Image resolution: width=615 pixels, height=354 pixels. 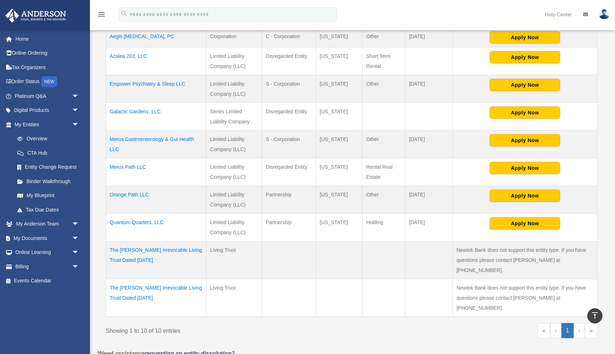 What do you see at coordinates (46, 124) in the screenshot?
I see `a: My Entitiesarrow_drop_down` at bounding box center [46, 124].